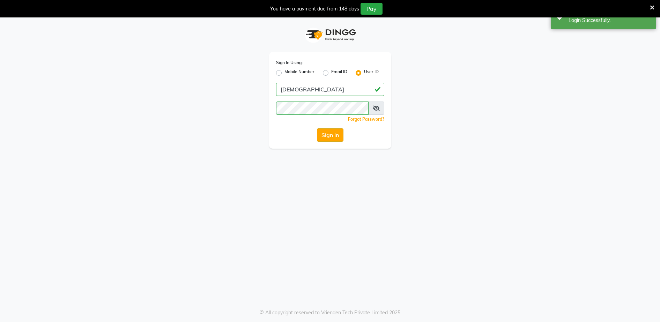  I want to click on div: You have a payment due from 148 days, so click(314, 9).